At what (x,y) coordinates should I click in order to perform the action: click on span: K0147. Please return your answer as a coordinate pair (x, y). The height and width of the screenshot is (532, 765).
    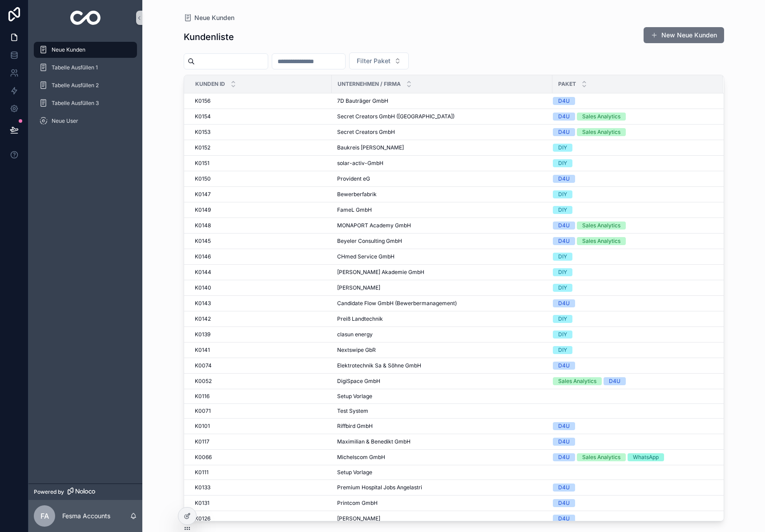
    Looking at the image, I should click on (203, 195).